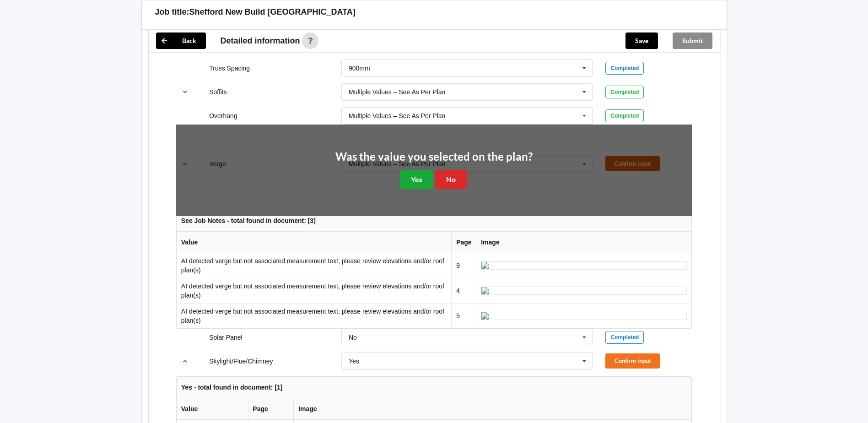 This screenshot has height=423, width=868. I want to click on img: ai_input-page4-Verge-c1.jpeg, so click(584, 291).